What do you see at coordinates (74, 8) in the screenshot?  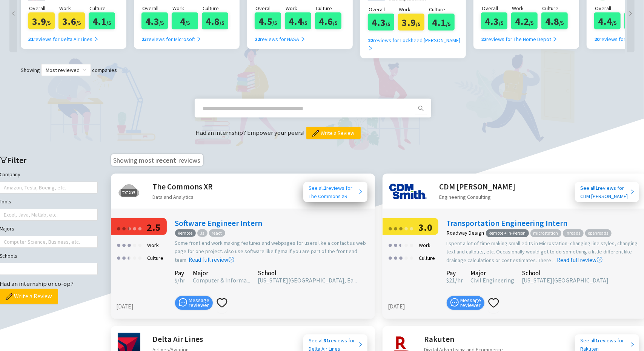 I see `p: Work` at bounding box center [74, 8].